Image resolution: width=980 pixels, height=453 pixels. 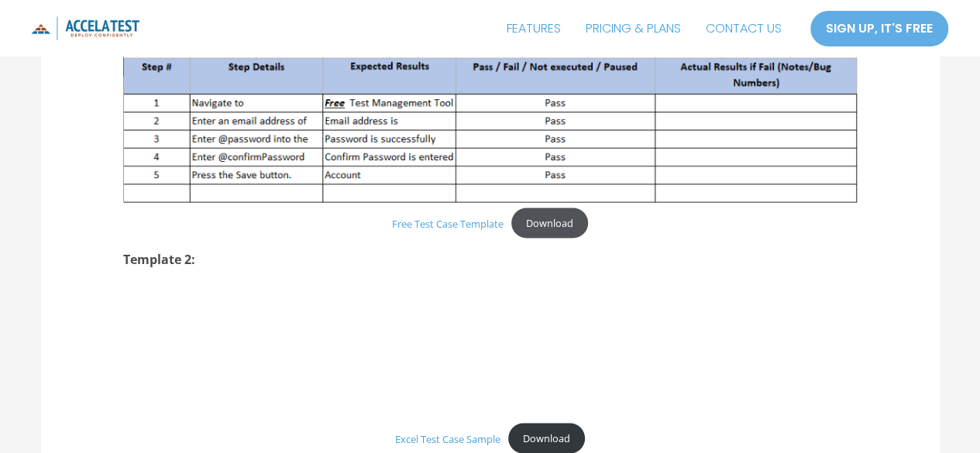 What do you see at coordinates (533, 28) in the screenshot?
I see `a: FEATURES` at bounding box center [533, 28].